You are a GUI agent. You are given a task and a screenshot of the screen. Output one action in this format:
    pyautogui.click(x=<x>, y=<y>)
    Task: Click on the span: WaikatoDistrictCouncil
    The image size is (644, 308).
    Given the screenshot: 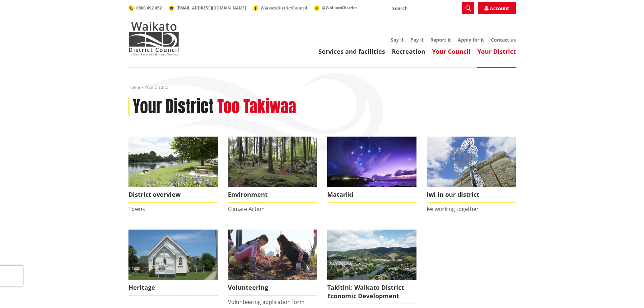 What is the action you would take?
    pyautogui.click(x=284, y=8)
    